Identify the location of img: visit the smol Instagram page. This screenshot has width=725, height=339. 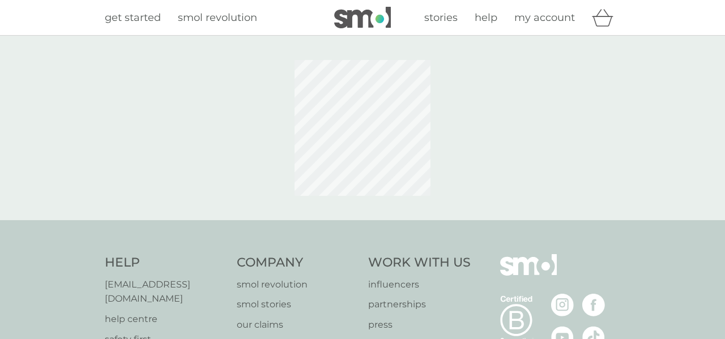
(562, 305).